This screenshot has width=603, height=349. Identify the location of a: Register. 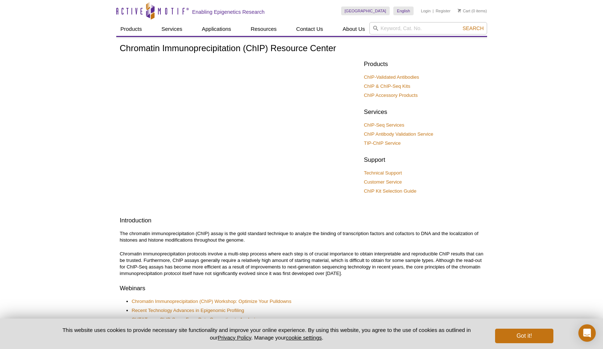
(443, 11).